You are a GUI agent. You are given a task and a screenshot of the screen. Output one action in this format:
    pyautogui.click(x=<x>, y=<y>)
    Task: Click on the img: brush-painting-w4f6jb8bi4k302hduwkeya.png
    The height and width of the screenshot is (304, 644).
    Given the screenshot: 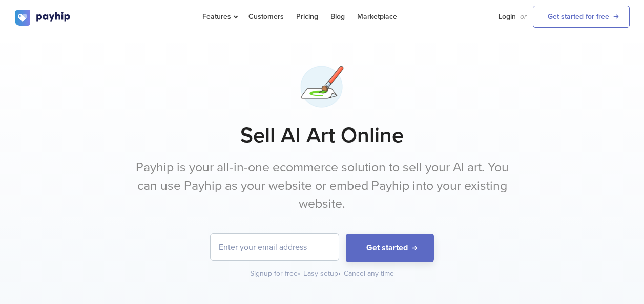 What is the action you would take?
    pyautogui.click(x=322, y=87)
    